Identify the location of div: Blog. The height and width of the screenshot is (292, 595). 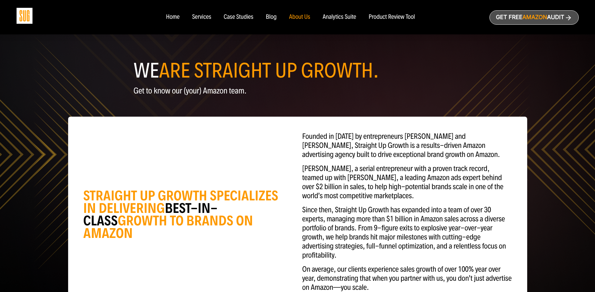
(271, 17).